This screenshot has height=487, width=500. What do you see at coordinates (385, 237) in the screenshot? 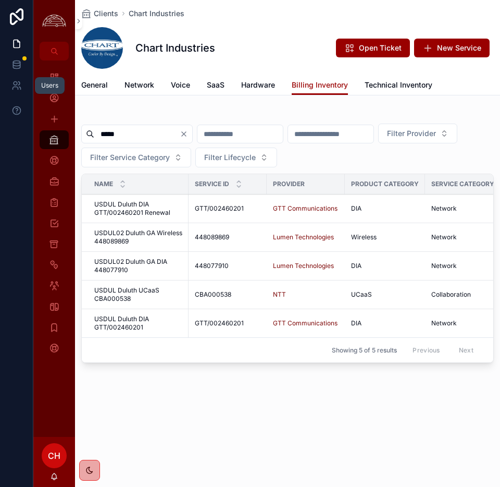
I see `a: Wireless` at bounding box center [385, 237].